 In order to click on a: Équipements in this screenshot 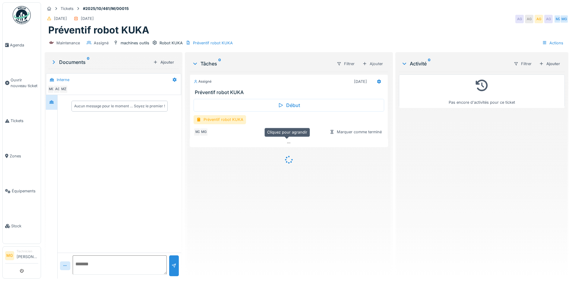, I will do `click(22, 191)`.